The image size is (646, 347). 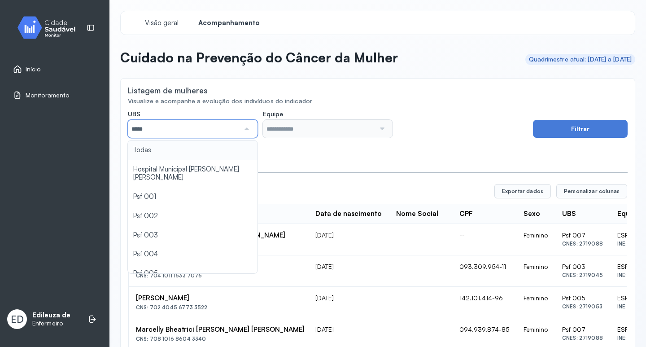 I want to click on span: Início, so click(x=33, y=69).